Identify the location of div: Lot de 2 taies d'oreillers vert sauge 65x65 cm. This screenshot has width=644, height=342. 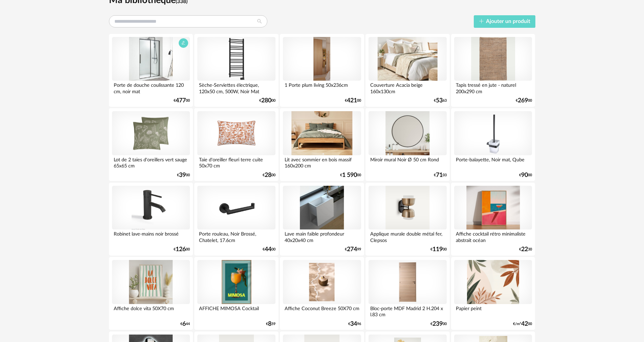
(151, 162).